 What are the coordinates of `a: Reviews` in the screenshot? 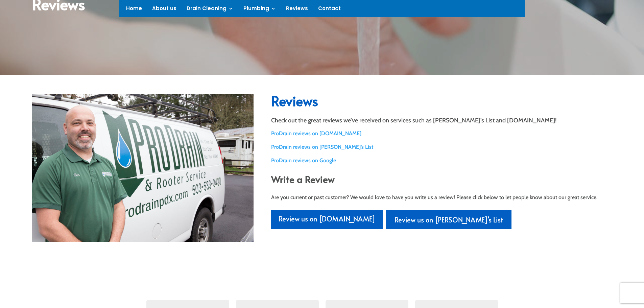 It's located at (297, 10).